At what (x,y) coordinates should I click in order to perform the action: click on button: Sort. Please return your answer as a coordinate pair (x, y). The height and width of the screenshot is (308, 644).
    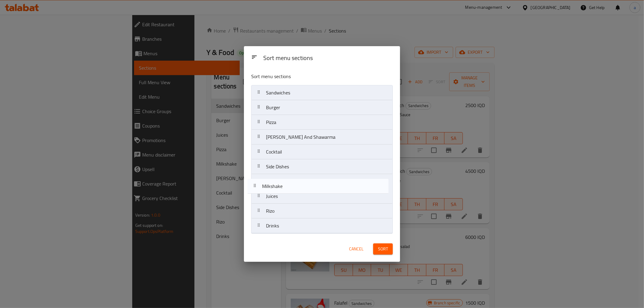
    Looking at the image, I should click on (383, 249).